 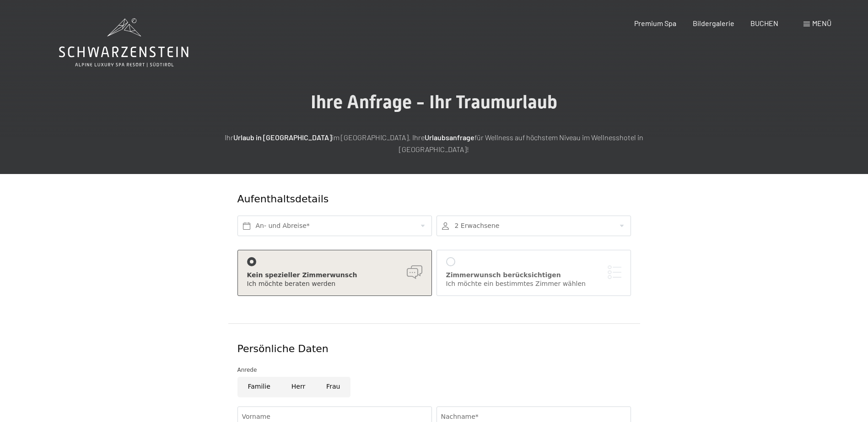 I want to click on div: Persönliche Daten, so click(x=434, y=349).